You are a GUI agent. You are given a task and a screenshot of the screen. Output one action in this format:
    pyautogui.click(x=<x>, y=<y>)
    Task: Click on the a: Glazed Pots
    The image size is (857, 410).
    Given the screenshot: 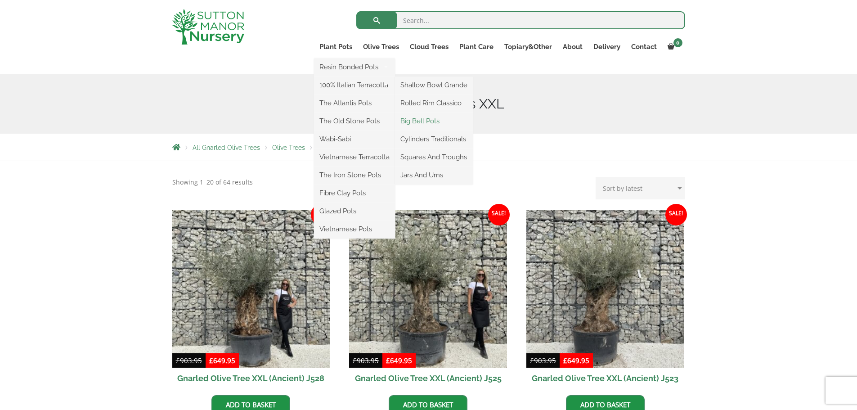 What is the action you would take?
    pyautogui.click(x=354, y=211)
    